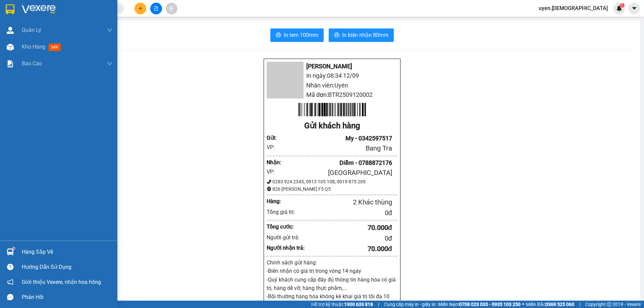  What do you see at coordinates (332, 86) in the screenshot?
I see `li: Nhân viên: Uyên` at bounding box center [332, 86].